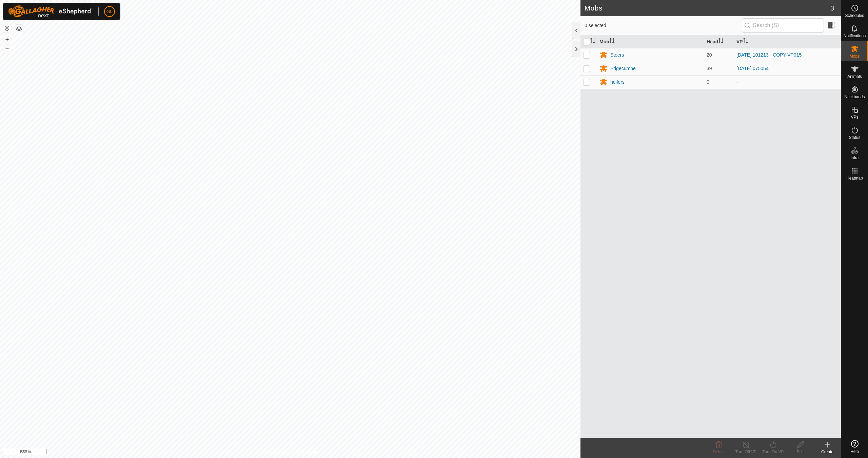  Describe the element at coordinates (707, 8) in the screenshot. I see `h2: Mobs` at that location.